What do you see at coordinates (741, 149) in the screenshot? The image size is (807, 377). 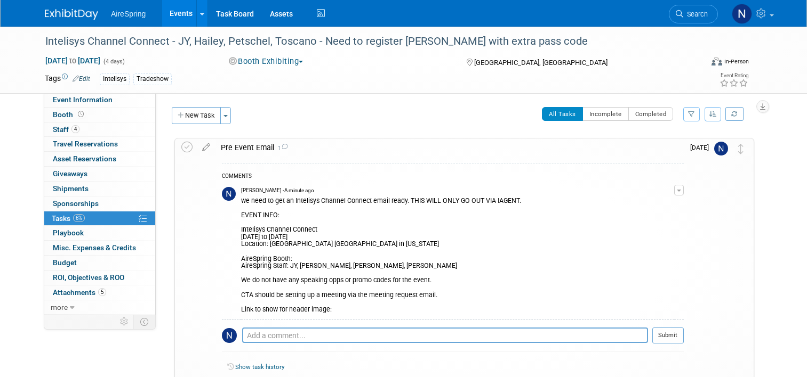 I see `i: Move task` at bounding box center [741, 149].